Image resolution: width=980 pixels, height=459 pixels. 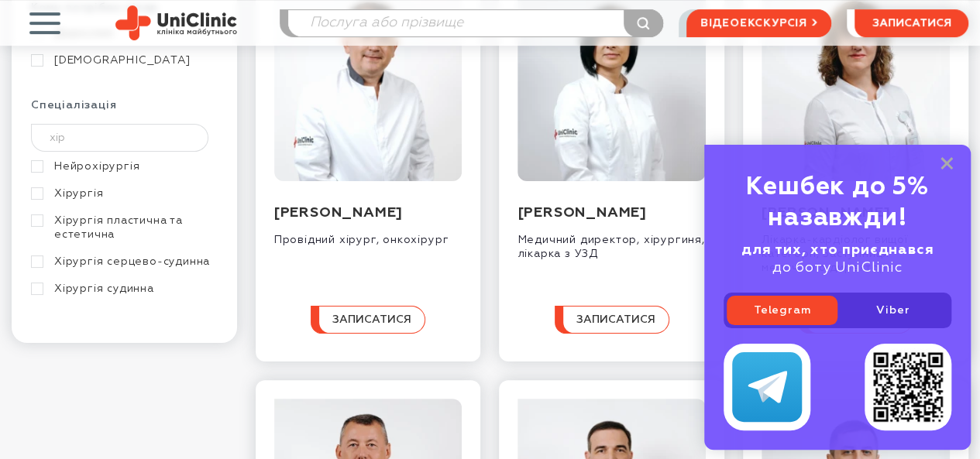 What do you see at coordinates (753, 23) in the screenshot?
I see `span: відеоекскурсія` at bounding box center [753, 23].